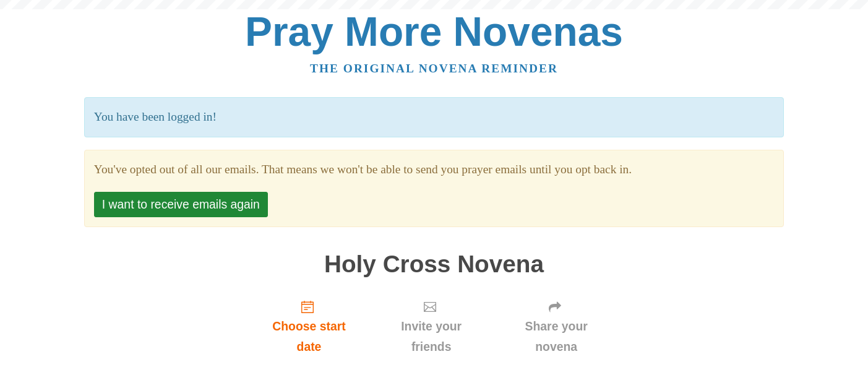 This screenshot has width=868, height=375. I want to click on a: Choose start date, so click(309, 327).